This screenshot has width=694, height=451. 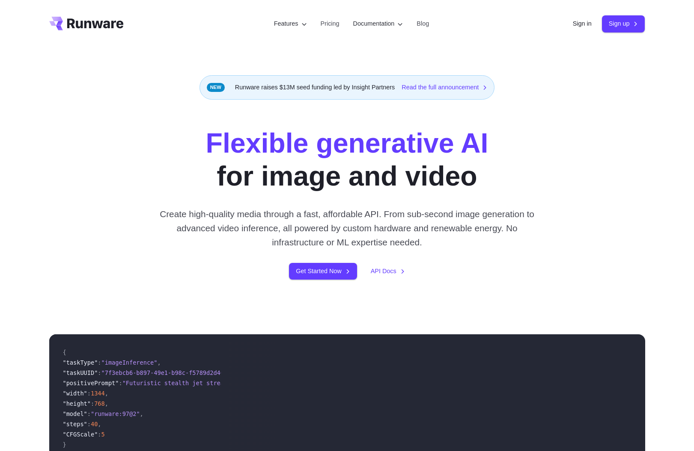 What do you see at coordinates (103, 435) in the screenshot?
I see `span: 5` at bounding box center [103, 435].